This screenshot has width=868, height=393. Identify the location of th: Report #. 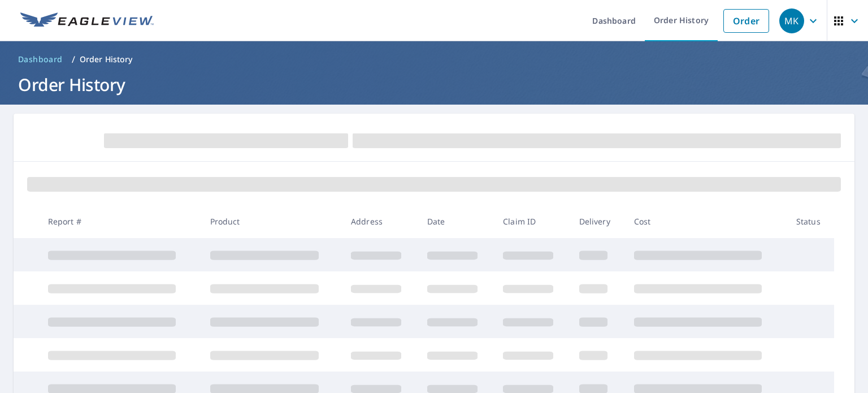
(120, 221).